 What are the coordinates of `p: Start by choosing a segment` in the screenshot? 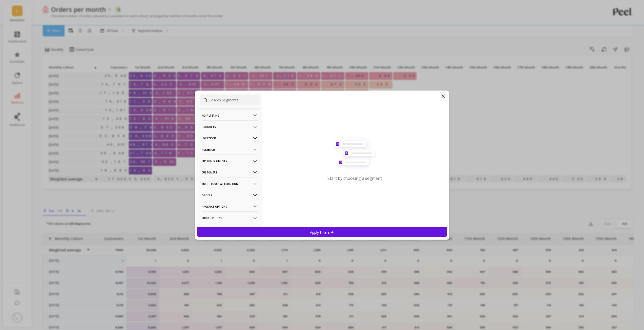 It's located at (355, 178).